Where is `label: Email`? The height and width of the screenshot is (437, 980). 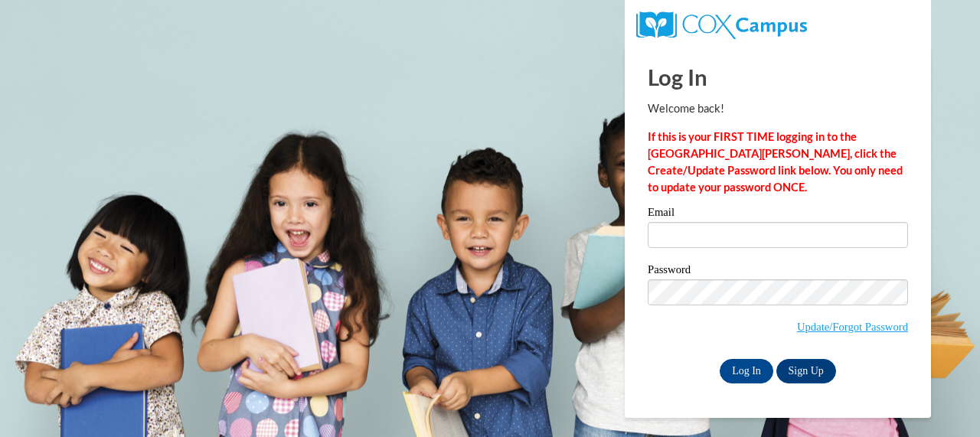
label: Email is located at coordinates (778, 214).